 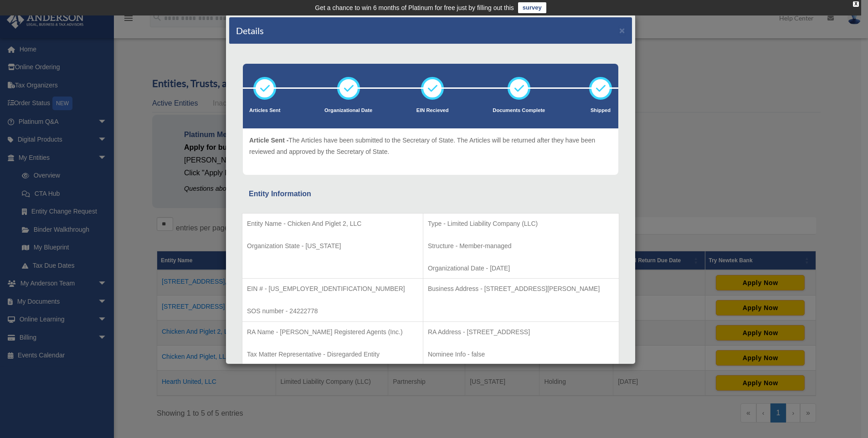 What do you see at coordinates (601, 111) in the screenshot?
I see `p: Shipped` at bounding box center [601, 111].